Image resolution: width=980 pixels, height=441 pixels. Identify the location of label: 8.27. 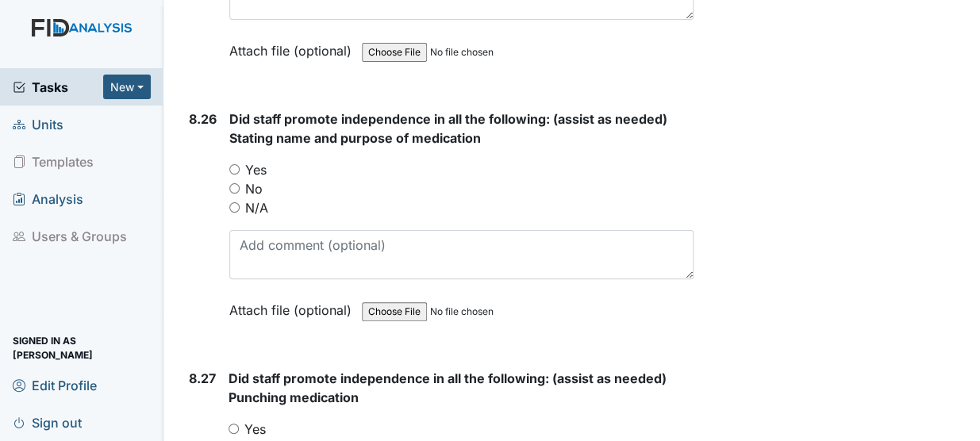
(203, 378).